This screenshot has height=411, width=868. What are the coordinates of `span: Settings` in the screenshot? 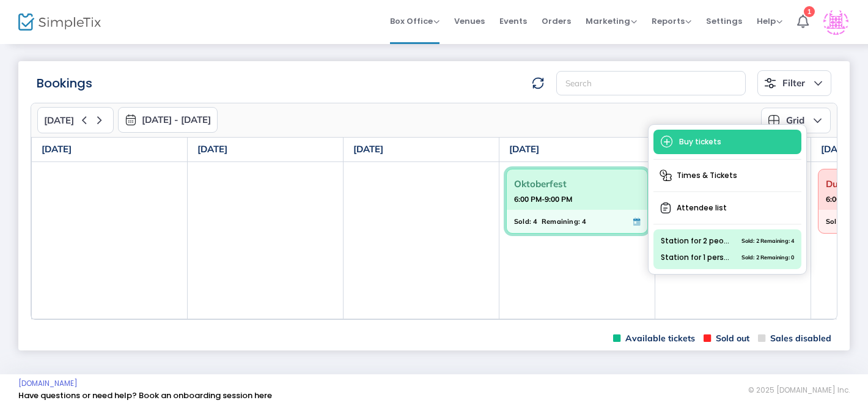 It's located at (724, 21).